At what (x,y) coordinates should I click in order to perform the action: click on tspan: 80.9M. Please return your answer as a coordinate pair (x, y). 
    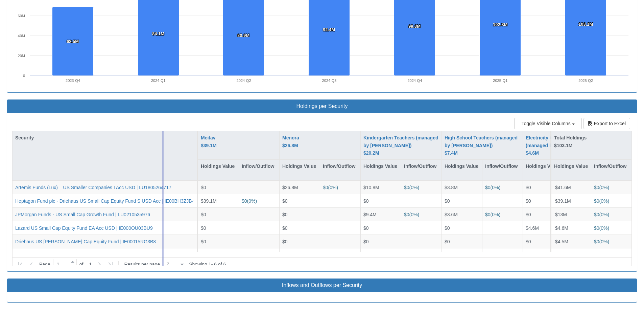
    Looking at the image, I should click on (244, 36).